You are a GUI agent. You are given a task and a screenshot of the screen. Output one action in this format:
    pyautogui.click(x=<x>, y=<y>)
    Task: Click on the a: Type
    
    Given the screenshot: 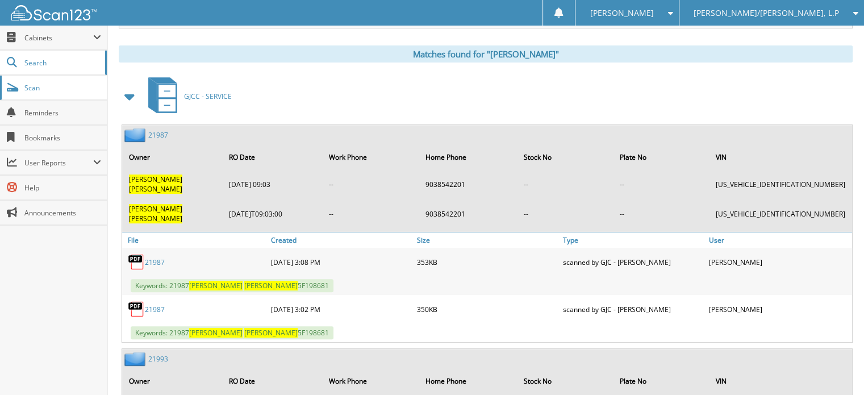 What is the action you would take?
    pyautogui.click(x=633, y=240)
    